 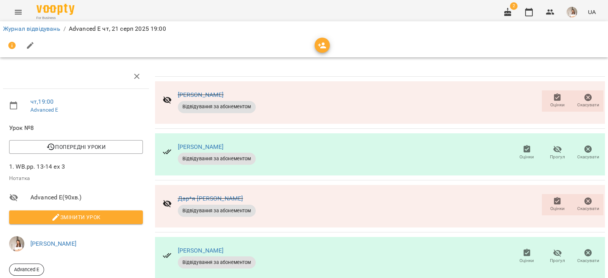 I want to click on nav: breadcrumb, so click(x=304, y=29).